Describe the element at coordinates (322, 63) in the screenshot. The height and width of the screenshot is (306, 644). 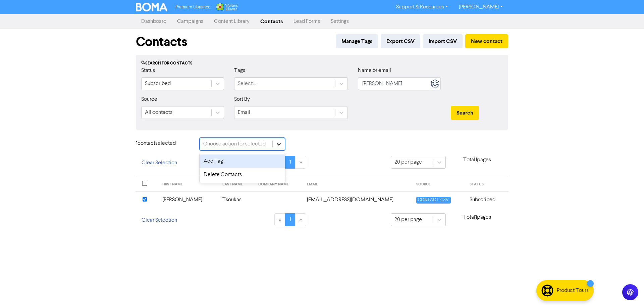
I see `div: Search for contacts` at that location.